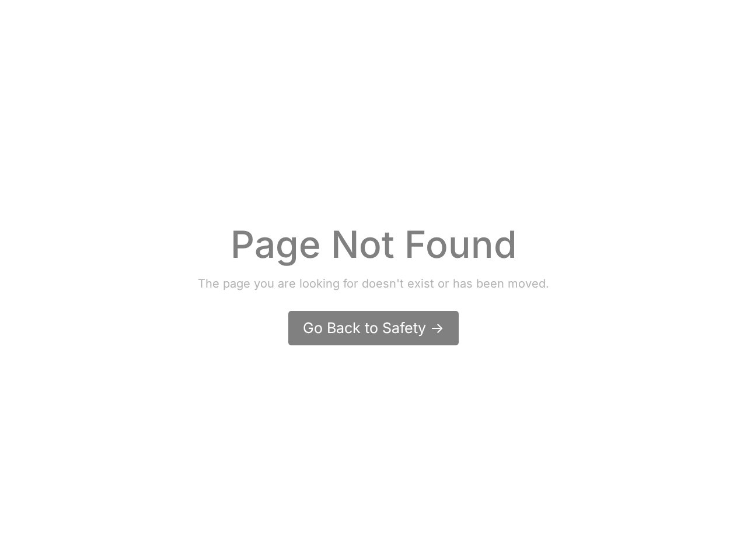 The image size is (747, 560). Describe the element at coordinates (374, 328) in the screenshot. I see `div: Go Back to Safety ->` at that location.